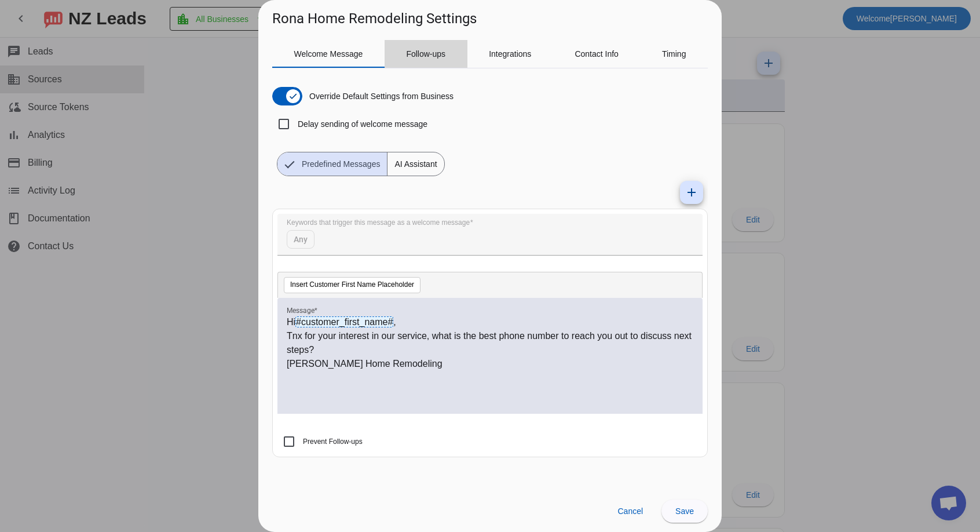 This screenshot has width=980, height=532. What do you see at coordinates (630, 511) in the screenshot?
I see `button: Cancel` at bounding box center [630, 511].